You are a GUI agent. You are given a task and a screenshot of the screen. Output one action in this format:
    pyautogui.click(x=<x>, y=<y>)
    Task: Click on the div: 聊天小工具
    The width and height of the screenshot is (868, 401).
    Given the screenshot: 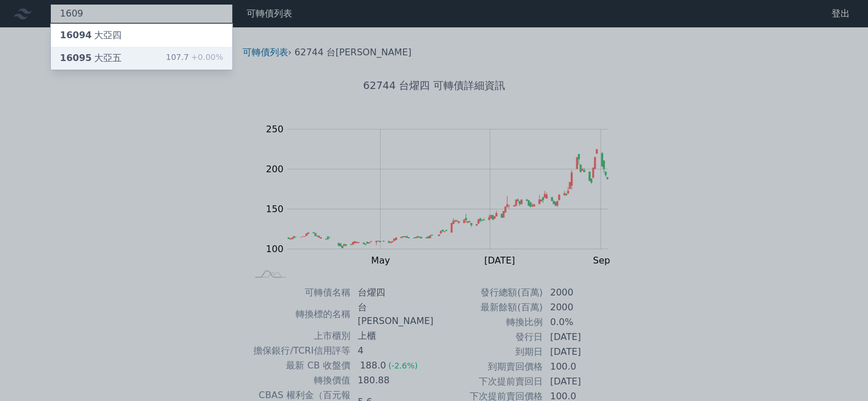 What is the action you would take?
    pyautogui.click(x=839, y=374)
    